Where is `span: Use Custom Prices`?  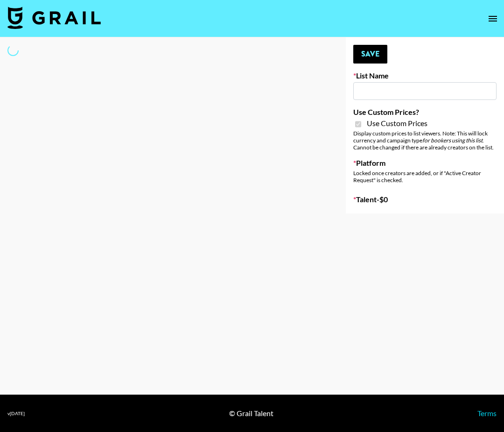 span: Use Custom Prices is located at coordinates (397, 123).